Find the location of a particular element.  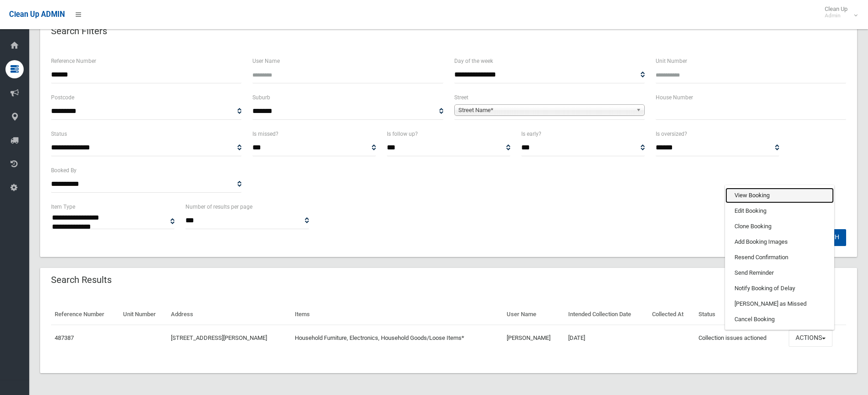

th: Intended Collection Date is located at coordinates (606, 314).